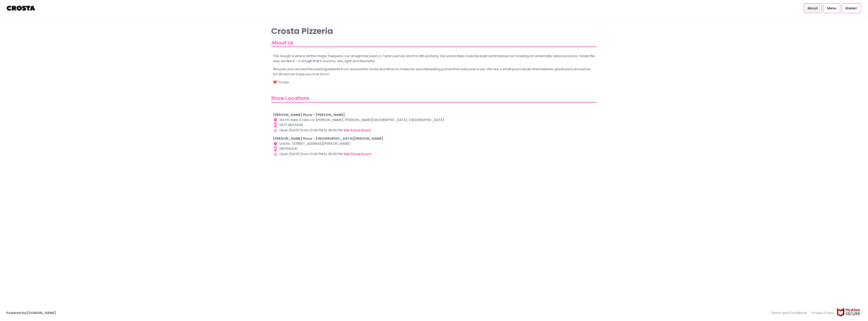 Image resolution: width=868 pixels, height=321 pixels. What do you see at coordinates (831, 8) in the screenshot?
I see `a: Menu` at bounding box center [831, 8].